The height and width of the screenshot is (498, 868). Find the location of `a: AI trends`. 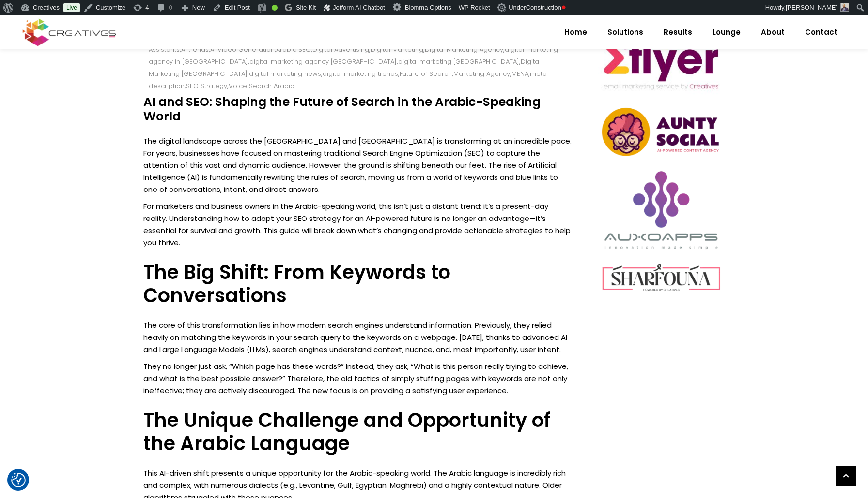

a: AI trends is located at coordinates (195, 50).